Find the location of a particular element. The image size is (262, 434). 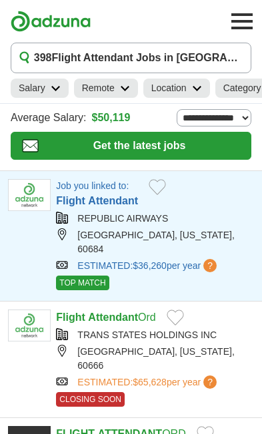

div: Average Salary: is located at coordinates (130, 118).